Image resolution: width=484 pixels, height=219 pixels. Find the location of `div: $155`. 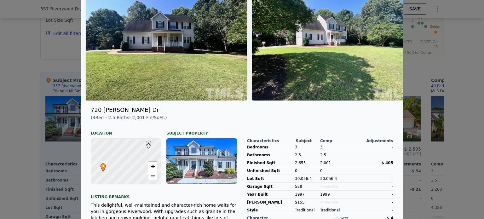

div: $155 is located at coordinates (306, 202).